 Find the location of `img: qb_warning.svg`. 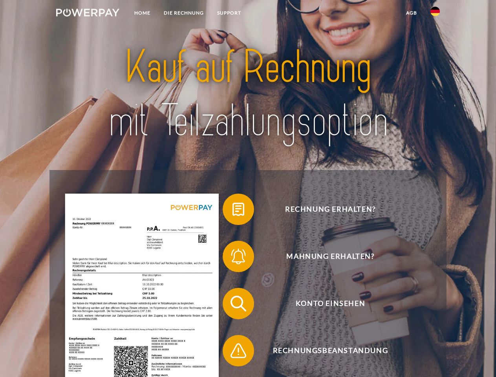

img: qb_warning.svg is located at coordinates (238, 351).